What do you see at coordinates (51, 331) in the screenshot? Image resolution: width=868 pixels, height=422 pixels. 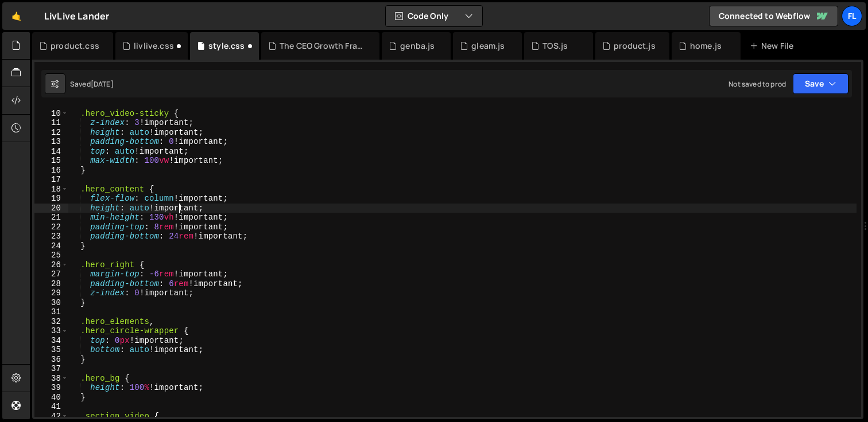 I see `div: 33` at bounding box center [51, 331].